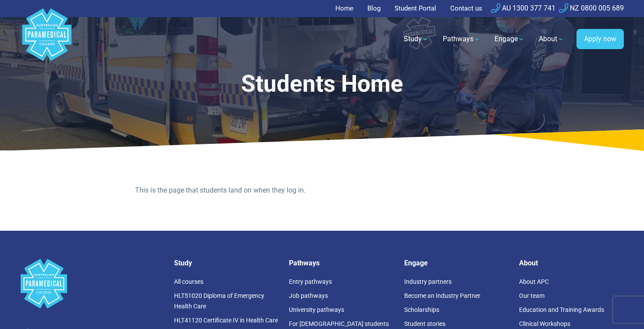  What do you see at coordinates (416, 39) in the screenshot?
I see `a: Study` at bounding box center [416, 39].